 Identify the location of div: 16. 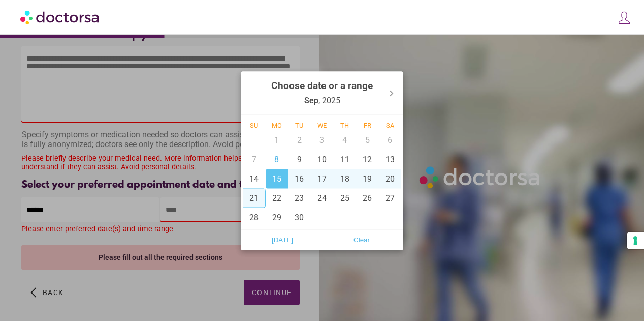
(299, 179).